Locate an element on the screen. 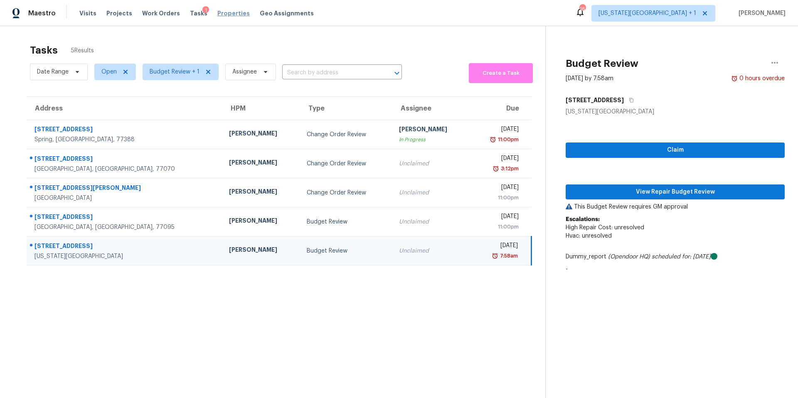 Image resolution: width=798 pixels, height=398 pixels. span: View Repair Budget Review is located at coordinates (675, 192).